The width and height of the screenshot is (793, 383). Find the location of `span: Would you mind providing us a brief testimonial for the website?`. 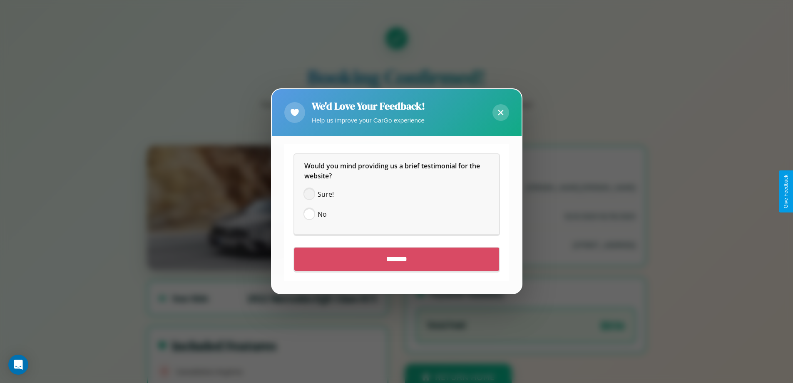

span: Would you mind providing us a brief testimonial for the website? is located at coordinates (393, 171).